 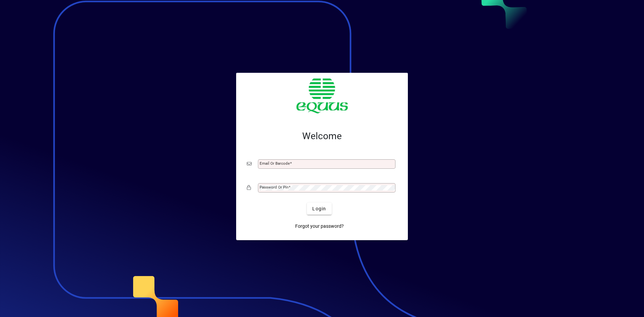 I want to click on mat-label: Password or Pin, so click(x=274, y=187).